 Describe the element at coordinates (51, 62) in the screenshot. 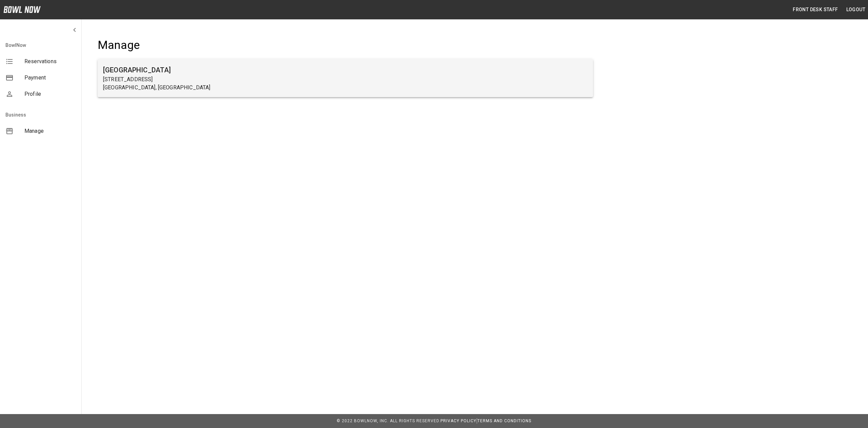

I see `span: Reservations` at that location.